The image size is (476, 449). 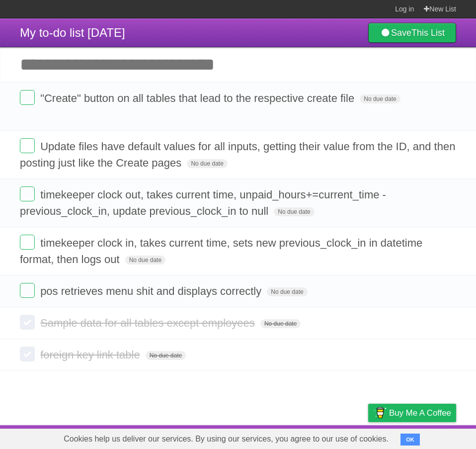 What do you see at coordinates (379, 412) in the screenshot?
I see `img: Buy me a coffee` at bounding box center [379, 412].